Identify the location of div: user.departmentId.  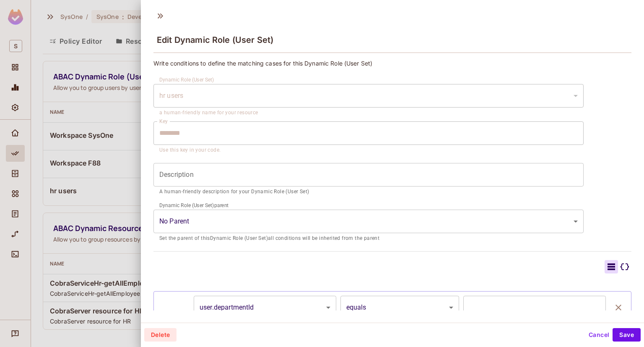
(265, 307).